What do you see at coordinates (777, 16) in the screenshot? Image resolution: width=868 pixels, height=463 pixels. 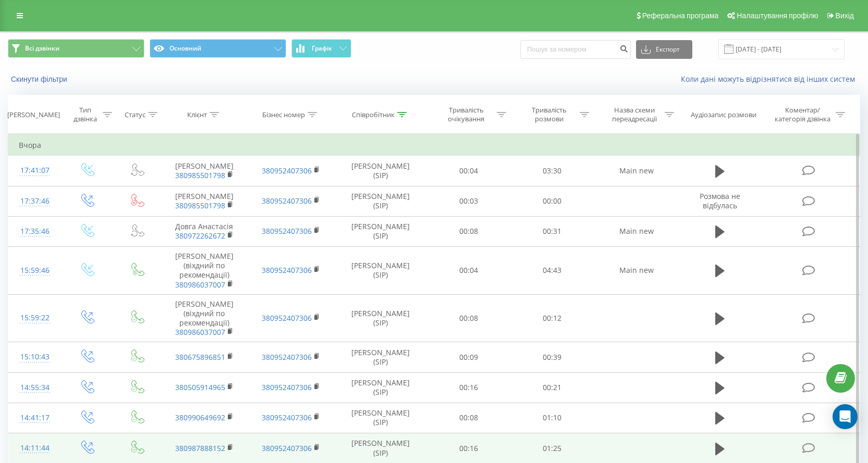 I see `span: Налаштування профілю` at bounding box center [777, 16].